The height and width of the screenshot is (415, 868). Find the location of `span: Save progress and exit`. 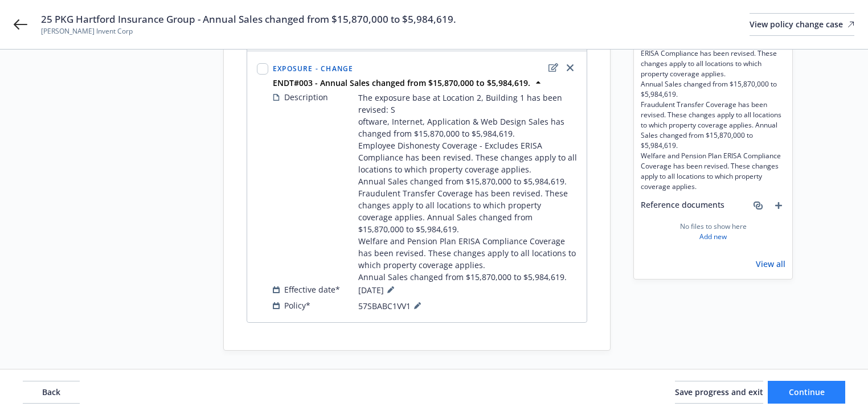

span: Save progress and exit is located at coordinates (719, 392).